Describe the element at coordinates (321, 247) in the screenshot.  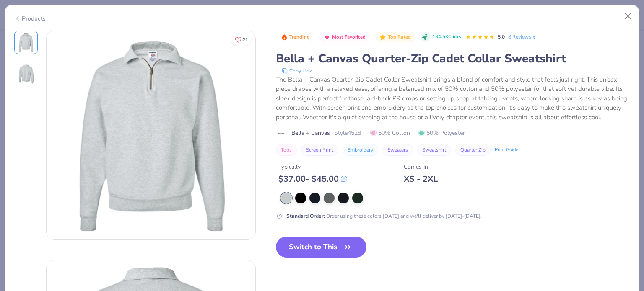
I see `button: Switch to This` at that location.